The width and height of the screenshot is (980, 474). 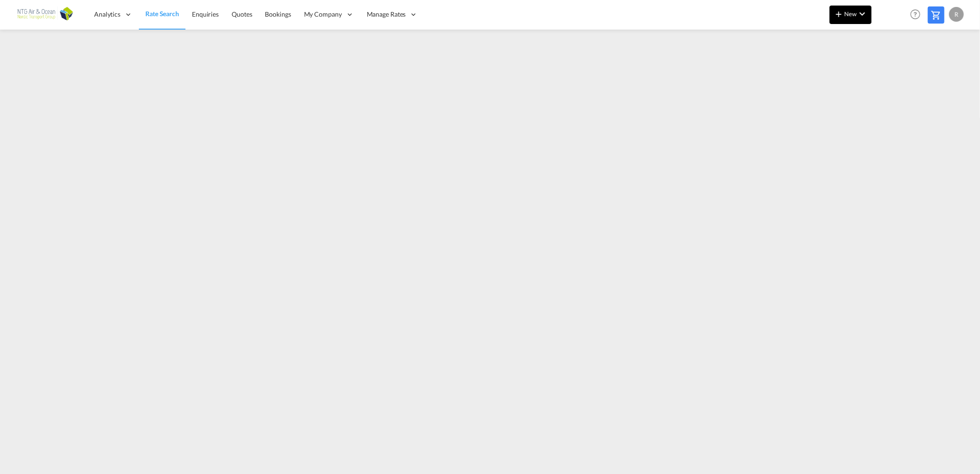 What do you see at coordinates (323, 14) in the screenshot?
I see `span: My Company` at bounding box center [323, 14].